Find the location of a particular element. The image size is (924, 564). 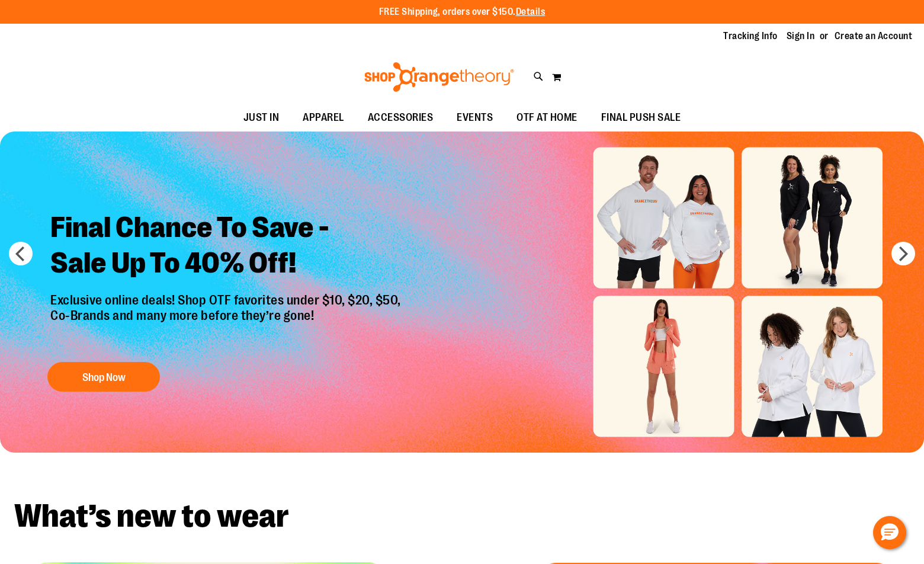

button: Hello, have a question? Let’s chat. is located at coordinates (890, 533).